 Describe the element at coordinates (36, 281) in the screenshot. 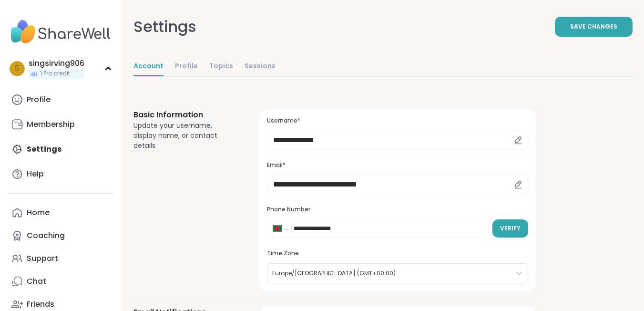

I see `div: Chat` at that location.